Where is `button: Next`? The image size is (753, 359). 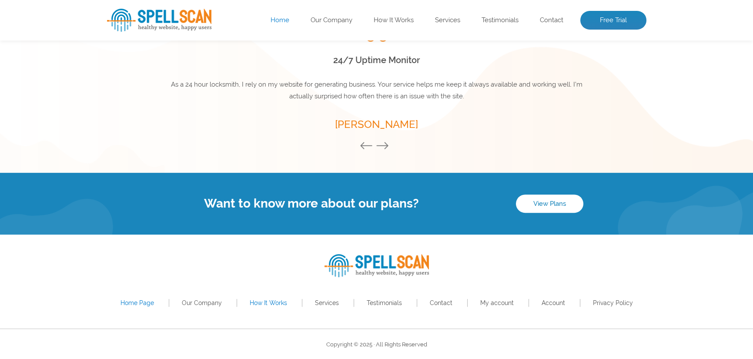 button: Next is located at coordinates (384, 146).